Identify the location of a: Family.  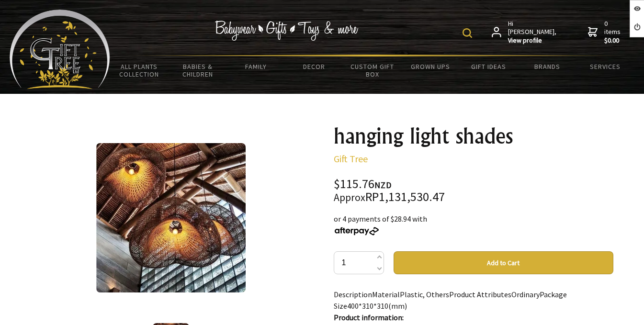
(256, 66).